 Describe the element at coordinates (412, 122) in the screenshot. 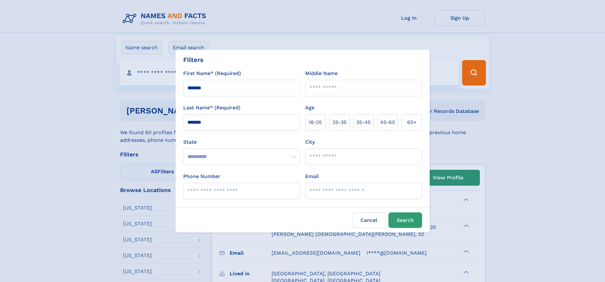

I see `span: 60+` at that location.